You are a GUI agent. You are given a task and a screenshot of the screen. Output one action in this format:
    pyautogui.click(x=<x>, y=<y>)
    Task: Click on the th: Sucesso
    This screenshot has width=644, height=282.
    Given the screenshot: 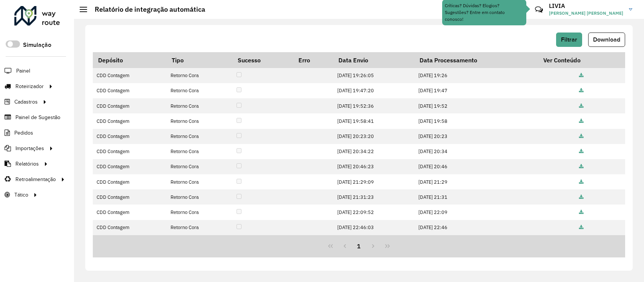 What is the action you would take?
    pyautogui.click(x=263, y=60)
    